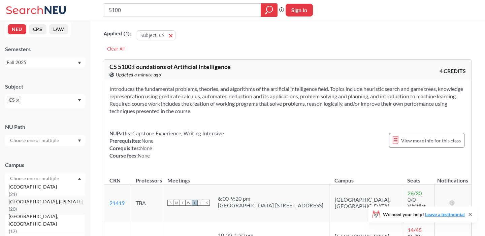 The image size is (485, 236). What do you see at coordinates (177, 133) in the screenshot?
I see `span: Capstone Experience, Writing Intensive` at bounding box center [177, 133].